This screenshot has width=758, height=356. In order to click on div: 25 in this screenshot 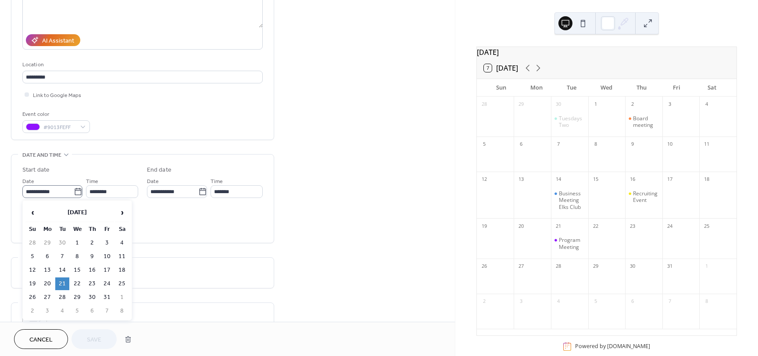, I will do `click(707, 226)`.